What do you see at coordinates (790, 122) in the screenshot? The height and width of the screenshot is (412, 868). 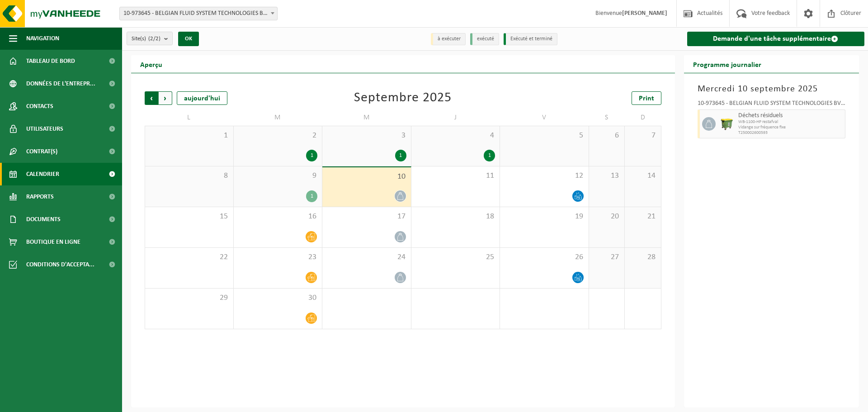 I see `span: WB-1100-HP restafval` at bounding box center [790, 122].